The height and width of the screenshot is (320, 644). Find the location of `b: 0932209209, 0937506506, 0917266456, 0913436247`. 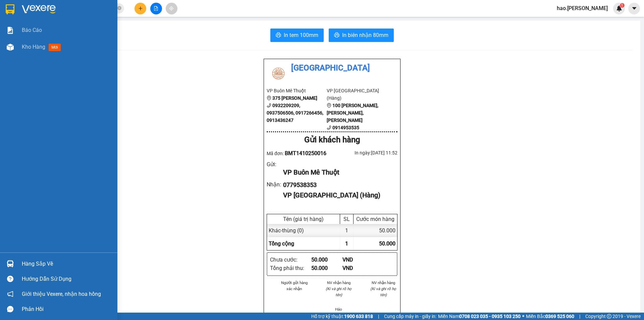

b: 0932209209, 0937506506, 0917266456, 0913436247 is located at coordinates (295, 113).